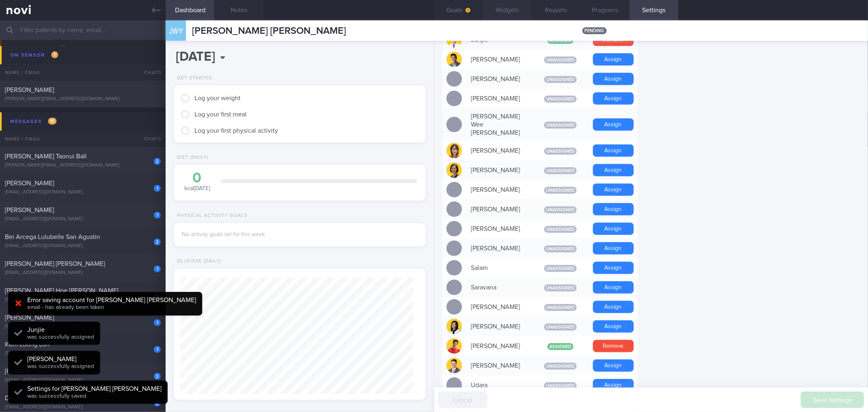 Image resolution: width=868 pixels, height=412 pixels. Describe the element at coordinates (65, 307) in the screenshot. I see `span: email - has already been taken` at that location.